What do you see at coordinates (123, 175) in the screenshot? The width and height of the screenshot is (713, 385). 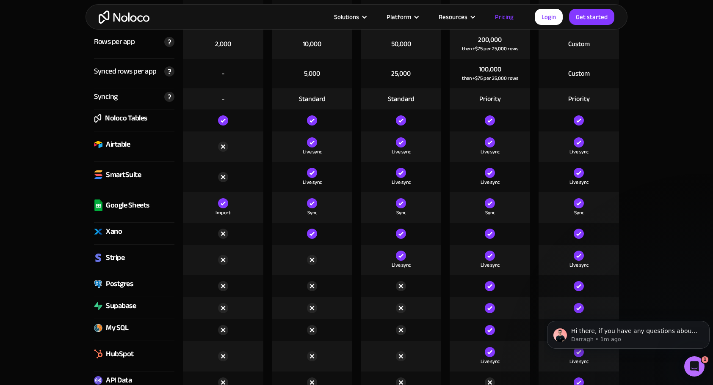 I see `div: SmartSuite` at bounding box center [123, 175].